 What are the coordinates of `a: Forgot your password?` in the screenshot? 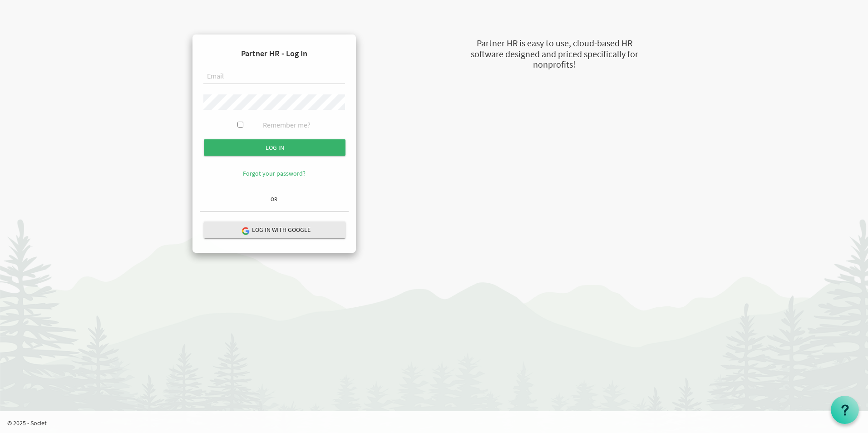 It's located at (274, 174).